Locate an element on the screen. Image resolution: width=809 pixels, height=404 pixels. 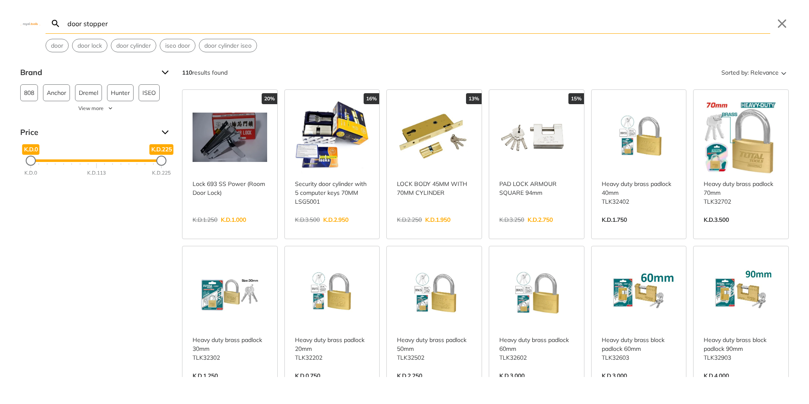
div: results found is located at coordinates (205, 72).